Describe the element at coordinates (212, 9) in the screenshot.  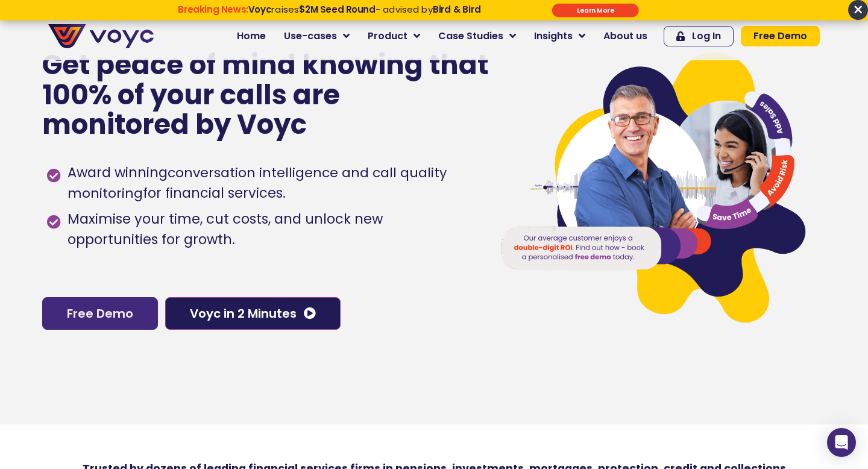
I see `strong: Breaking News:` at that location.